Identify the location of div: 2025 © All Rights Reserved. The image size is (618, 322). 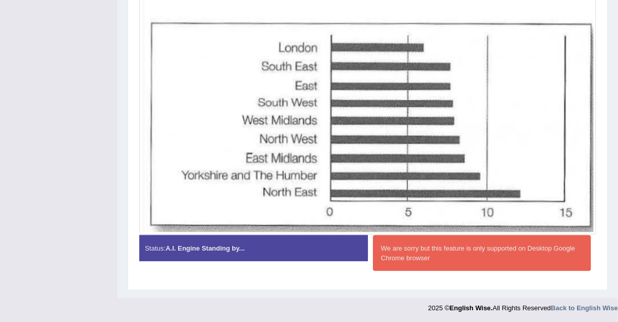
(523, 305).